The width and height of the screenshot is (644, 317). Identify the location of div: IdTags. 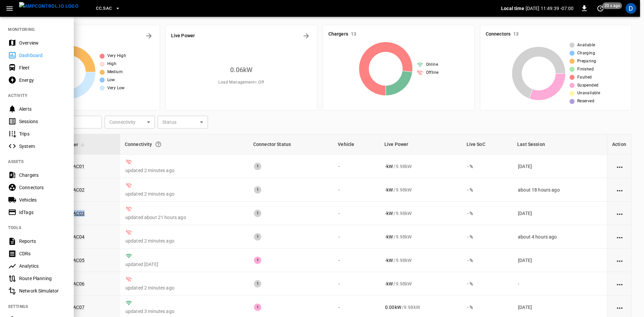
(42, 212).